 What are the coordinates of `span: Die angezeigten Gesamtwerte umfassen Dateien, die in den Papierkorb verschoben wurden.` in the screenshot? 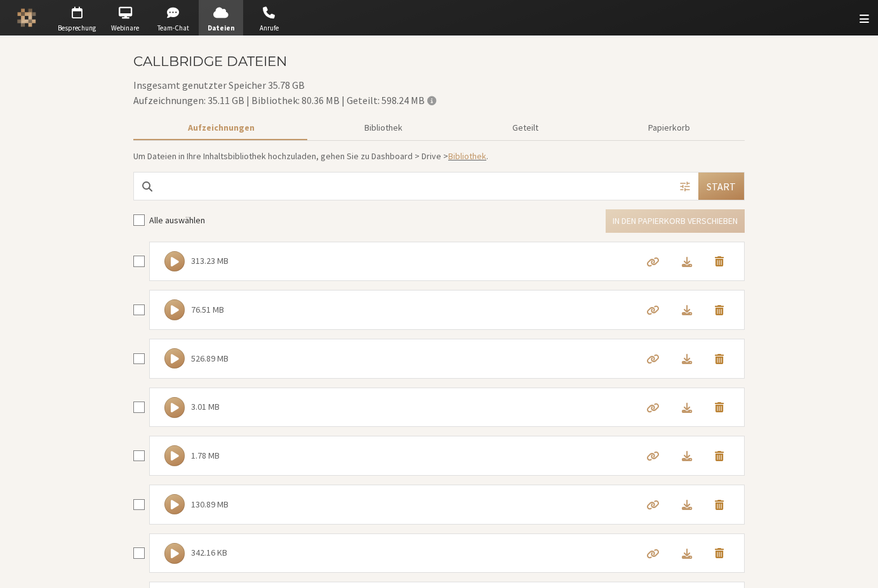 It's located at (432, 100).